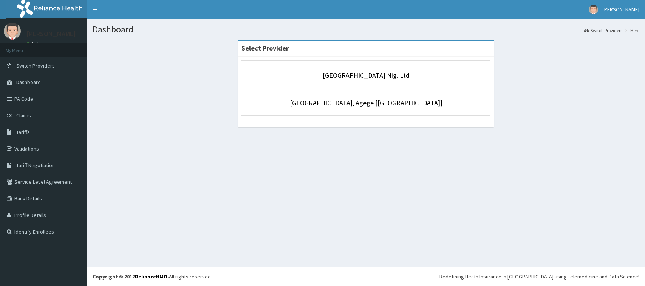 The image size is (645, 286). Describe the element at coordinates (366, 29) in the screenshot. I see `h1: Dashboard` at that location.